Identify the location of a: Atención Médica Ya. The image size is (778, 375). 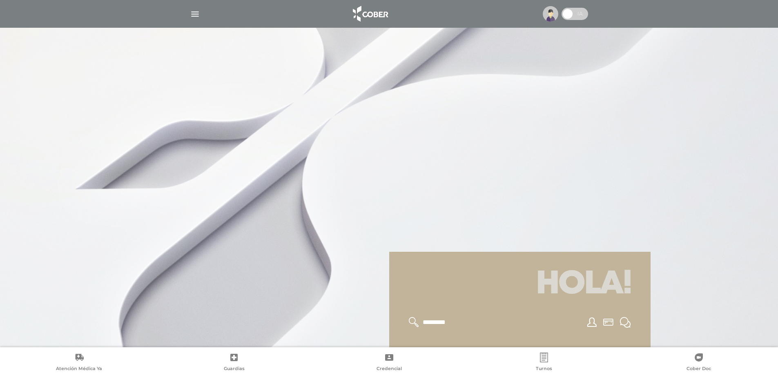
(79, 363).